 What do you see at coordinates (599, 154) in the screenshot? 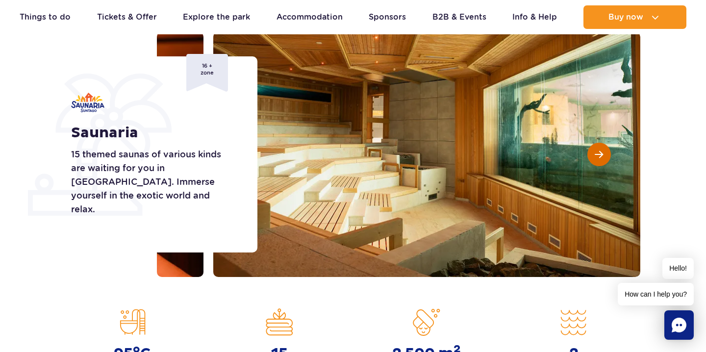
I see `button: Next slide` at bounding box center [599, 154].